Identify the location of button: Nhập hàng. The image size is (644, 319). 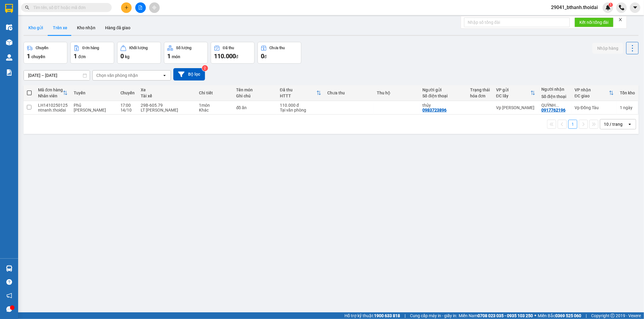
(608, 49).